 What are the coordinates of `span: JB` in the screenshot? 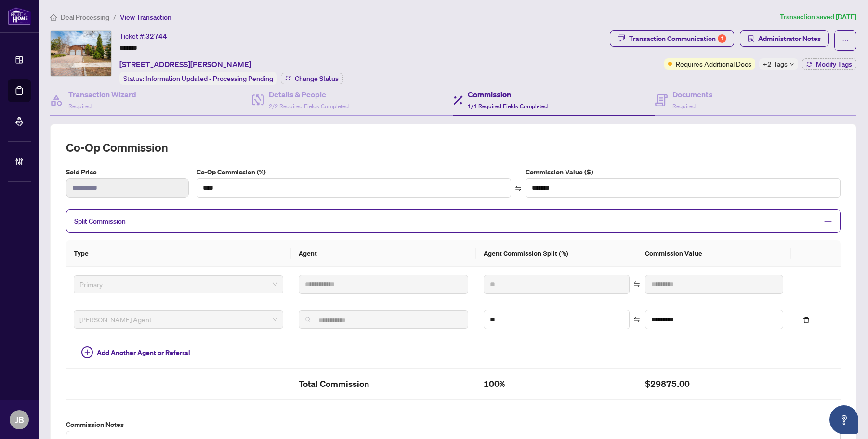 It's located at (19, 420).